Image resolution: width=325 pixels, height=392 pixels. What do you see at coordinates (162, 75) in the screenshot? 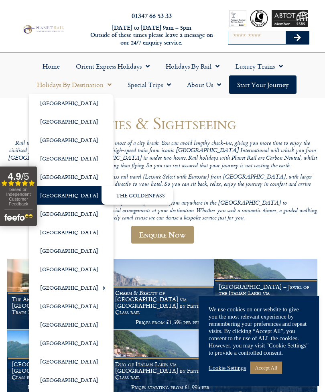
I see `nav: Menu` at bounding box center [162, 75].